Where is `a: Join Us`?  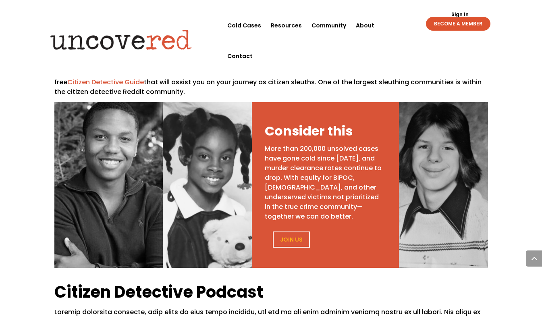
a: Join Us is located at coordinates (291, 239).